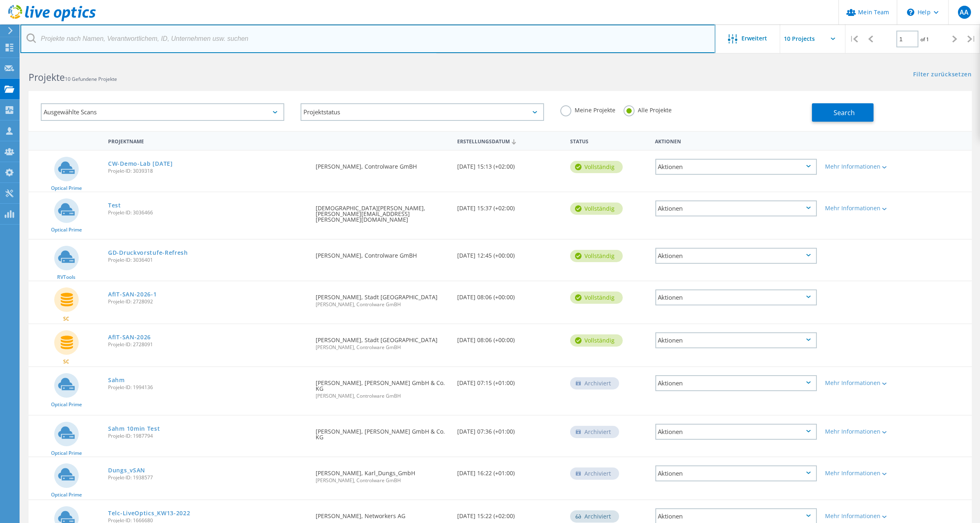 The height and width of the screenshot is (523, 980). I want to click on span: Projekt-ID: 1994136, so click(208, 387).